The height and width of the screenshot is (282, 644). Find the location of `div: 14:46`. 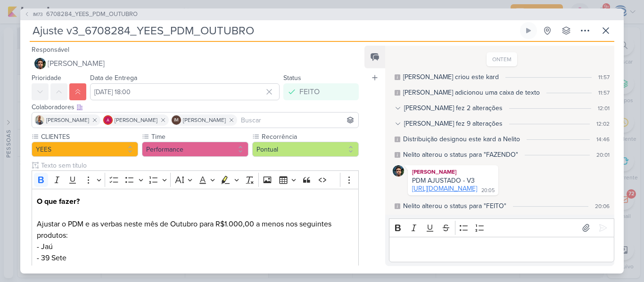

div: 14:46 is located at coordinates (603, 139).